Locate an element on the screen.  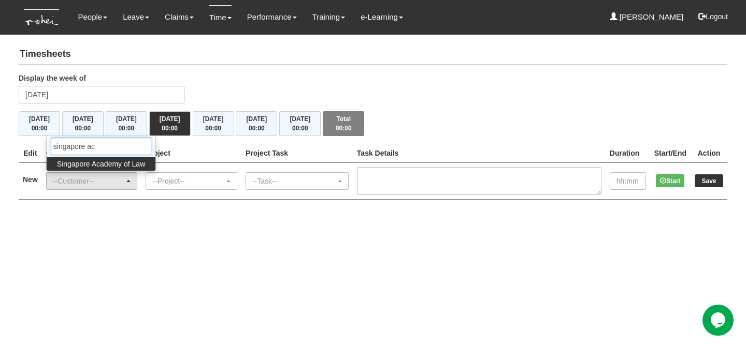
th: Project Task is located at coordinates (297, 153).